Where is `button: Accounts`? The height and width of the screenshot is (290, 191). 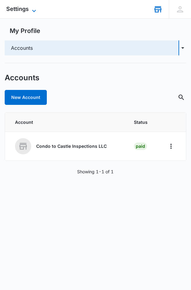
button: Accounts is located at coordinates (95, 48).